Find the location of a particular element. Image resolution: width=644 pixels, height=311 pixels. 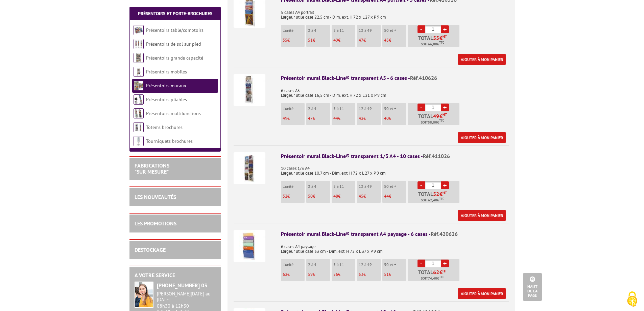

span: 40 is located at coordinates (386, 118).